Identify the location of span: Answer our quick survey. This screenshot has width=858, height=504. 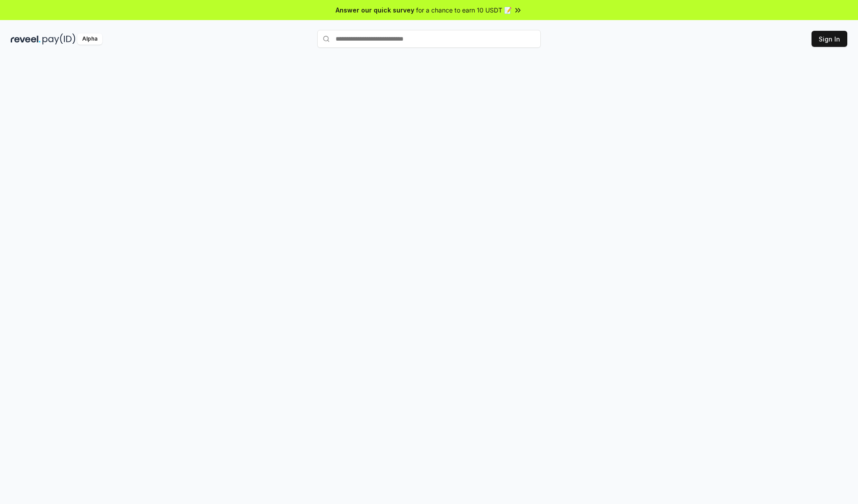
(375, 10).